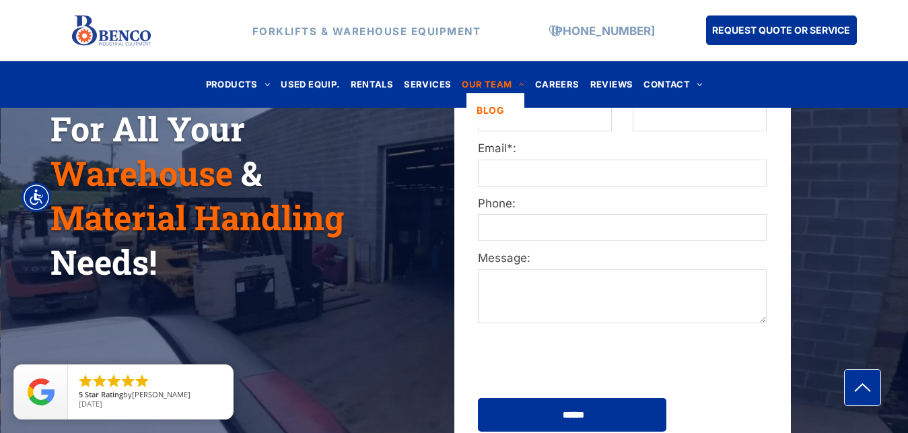 The width and height of the screenshot is (908, 433). What do you see at coordinates (41, 392) in the screenshot?
I see `img: Review Rating` at bounding box center [41, 392].